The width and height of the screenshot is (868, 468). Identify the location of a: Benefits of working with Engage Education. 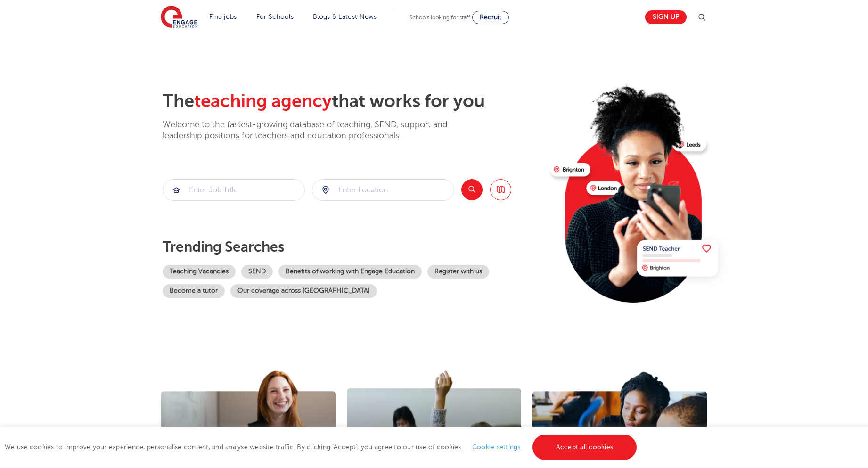
(350, 271).